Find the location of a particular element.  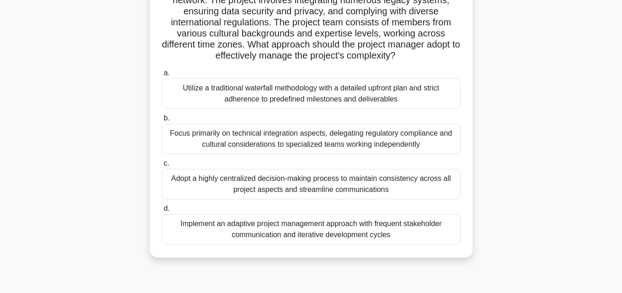

div: Focus primarily on technical integration aspects, delegating regulatory compliance and cultural c... is located at coordinates (311, 139).